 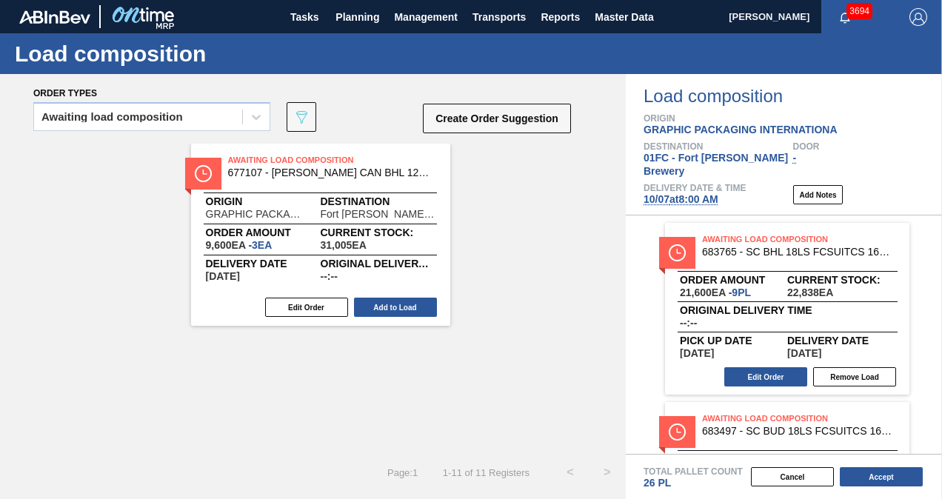 What do you see at coordinates (818, 195) in the screenshot?
I see `button: Add Notes` at bounding box center [818, 195].